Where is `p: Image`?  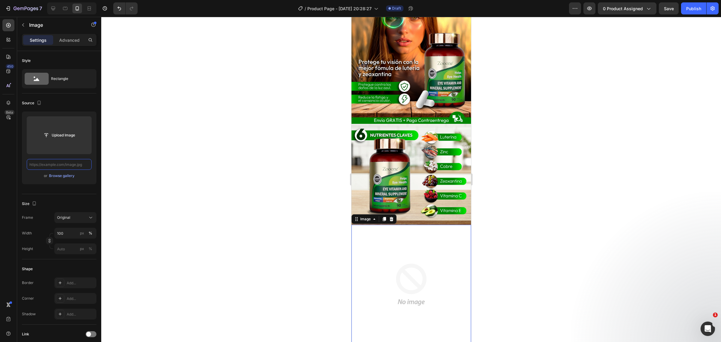
p: Image is located at coordinates (55, 25).